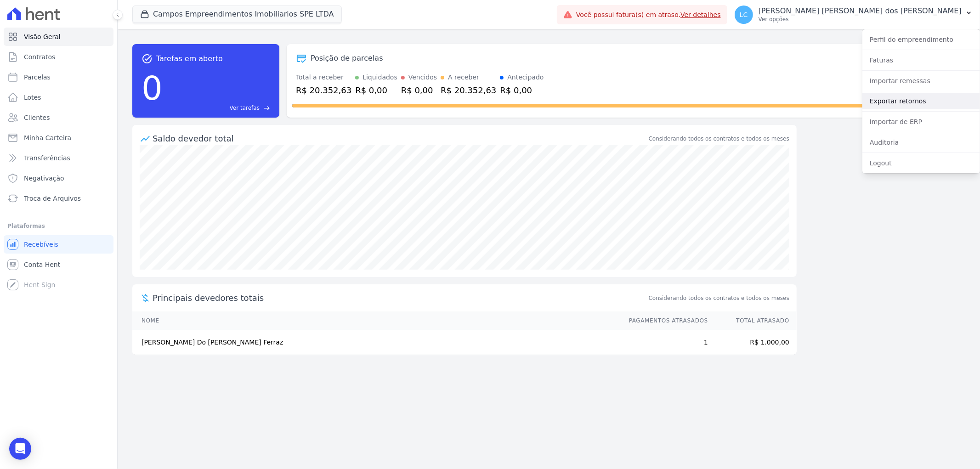 The image size is (980, 469). I want to click on td: R$ 1.000,00, so click(753, 342).